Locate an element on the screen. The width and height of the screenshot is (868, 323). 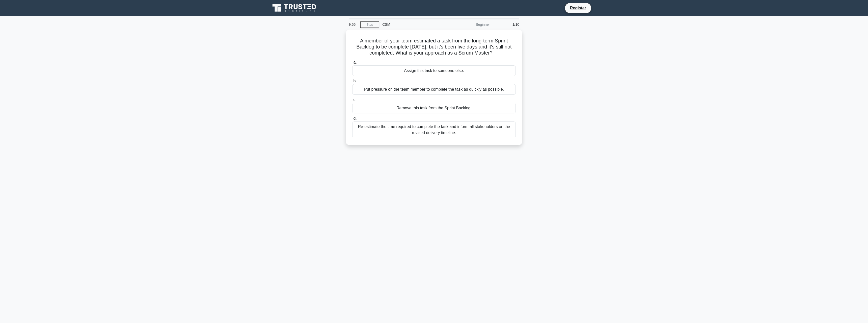
div: 9:55 is located at coordinates (353, 25).